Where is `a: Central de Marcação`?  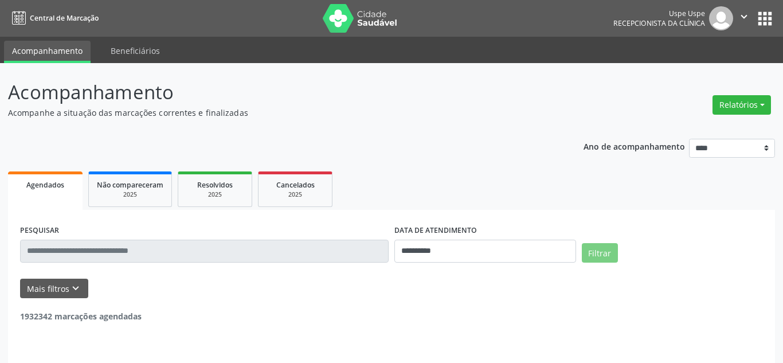 a: Central de Marcação is located at coordinates (53, 18).